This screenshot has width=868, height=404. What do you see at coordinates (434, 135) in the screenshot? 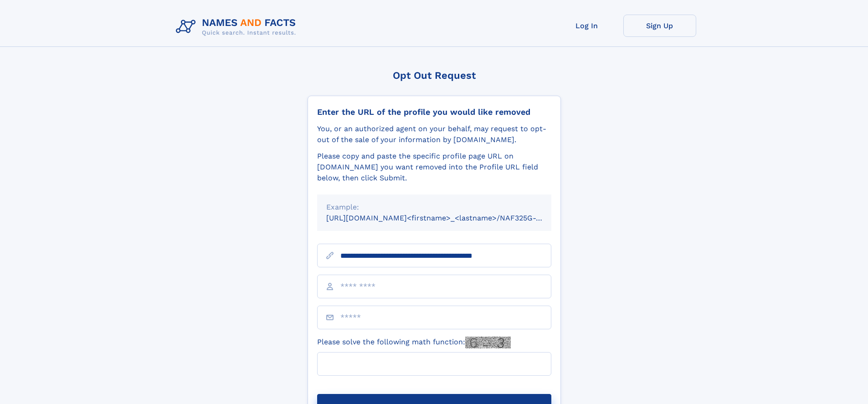
I see `div: You, or an authorized agent on your behalf, may request to opt-out of the sale of your informatio...` at bounding box center [434, 135].